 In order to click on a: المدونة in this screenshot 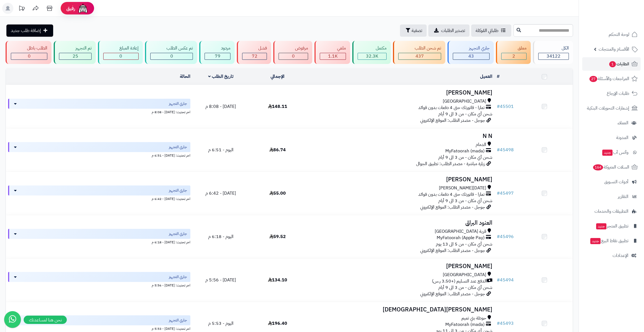, I will do `click(611, 138)`.